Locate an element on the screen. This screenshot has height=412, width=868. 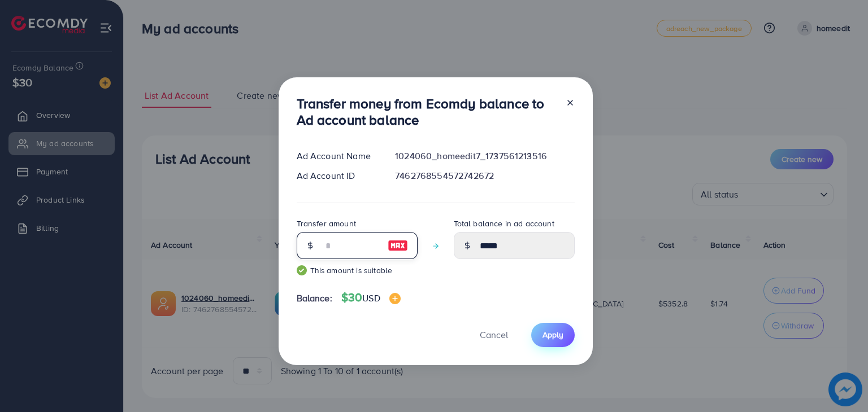
div: Ad Account ID is located at coordinates (337, 176).